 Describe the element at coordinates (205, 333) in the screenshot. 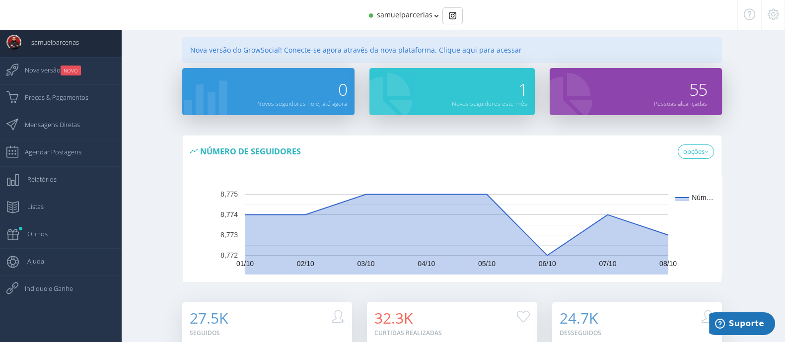

I see `small: Seguidos` at that location.